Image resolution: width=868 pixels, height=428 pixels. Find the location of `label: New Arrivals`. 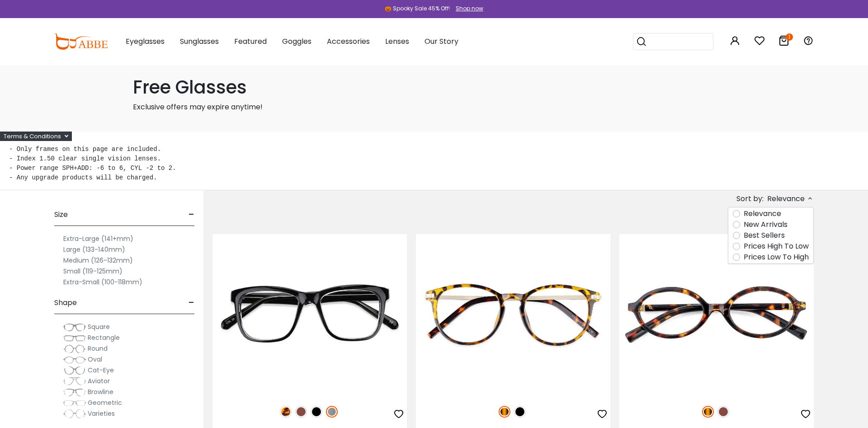

label: New Arrivals is located at coordinates (766, 225).